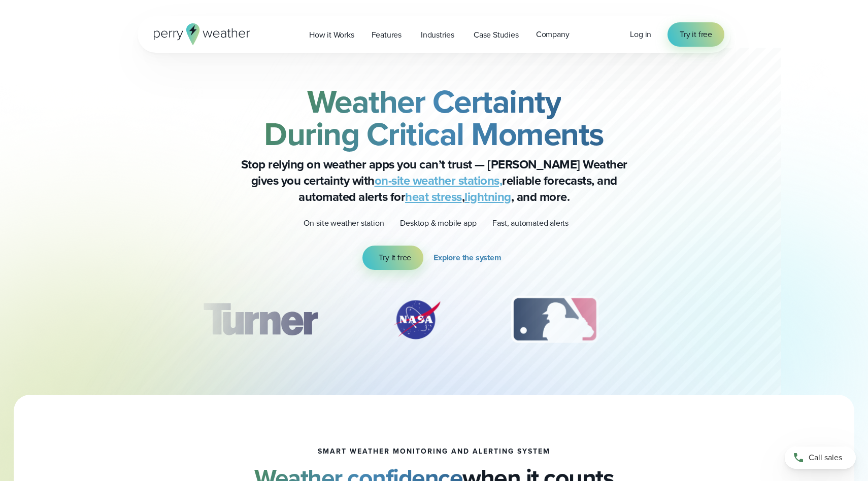  Describe the element at coordinates (437, 35) in the screenshot. I see `span: Industries` at that location.